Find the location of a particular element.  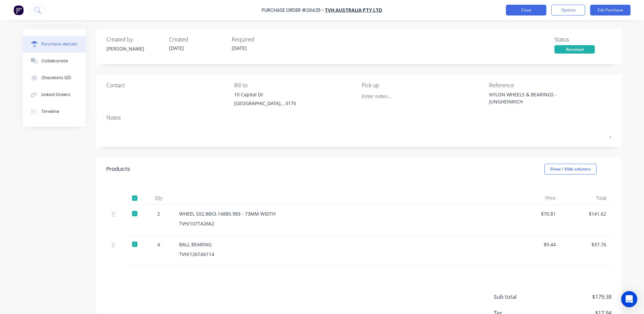

div: Collaborate is located at coordinates (55, 61).